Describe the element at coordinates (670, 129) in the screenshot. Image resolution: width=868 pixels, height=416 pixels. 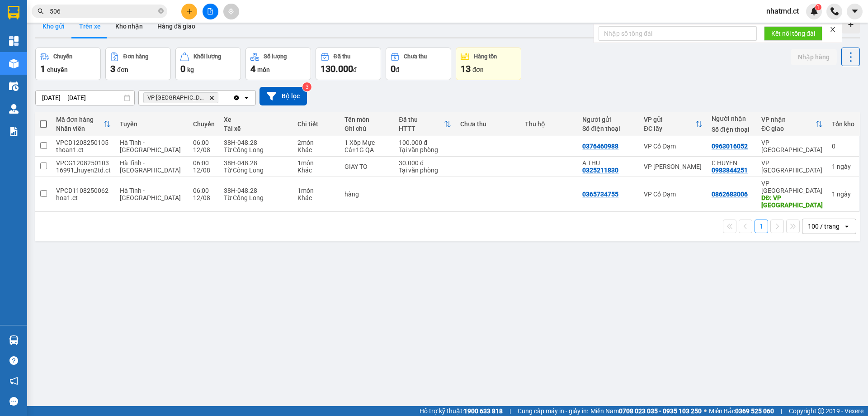
I see `div: ĐC lấy` at that location.